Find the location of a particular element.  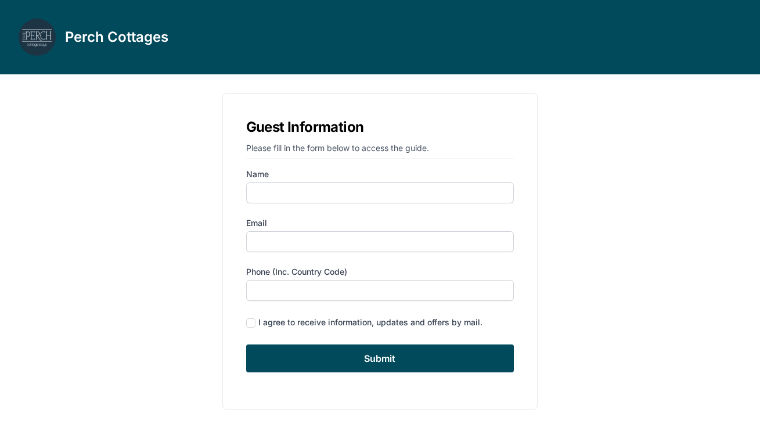

a: Perch Cottages is located at coordinates (94, 37).